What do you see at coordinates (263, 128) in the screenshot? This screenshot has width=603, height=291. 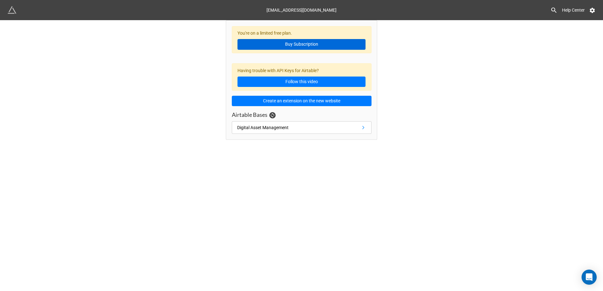 I see `div: Digital Asset Management` at bounding box center [263, 128].